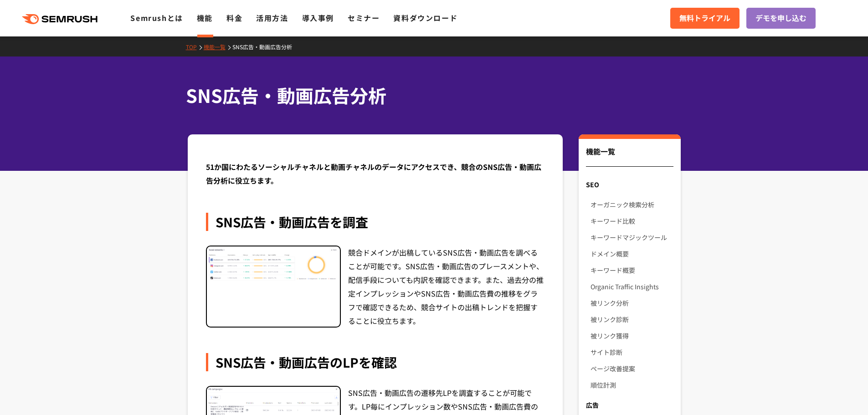 This screenshot has height=415, width=868. What do you see at coordinates (629, 156) in the screenshot?
I see `div: 機能一覧` at bounding box center [629, 156].